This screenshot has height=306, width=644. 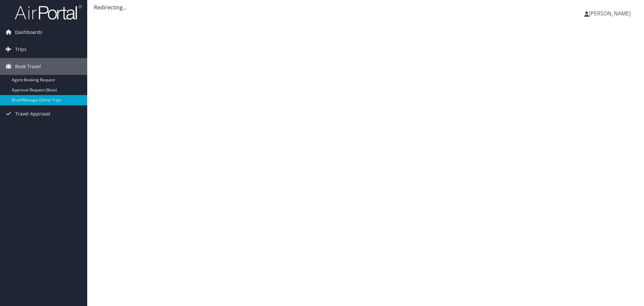 What do you see at coordinates (365, 8) in the screenshot?
I see `div: Redirecting...` at bounding box center [365, 8].